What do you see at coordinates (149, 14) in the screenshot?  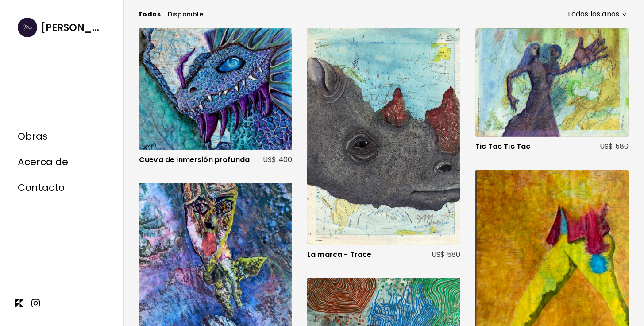 I see `button: Todos` at bounding box center [149, 14].